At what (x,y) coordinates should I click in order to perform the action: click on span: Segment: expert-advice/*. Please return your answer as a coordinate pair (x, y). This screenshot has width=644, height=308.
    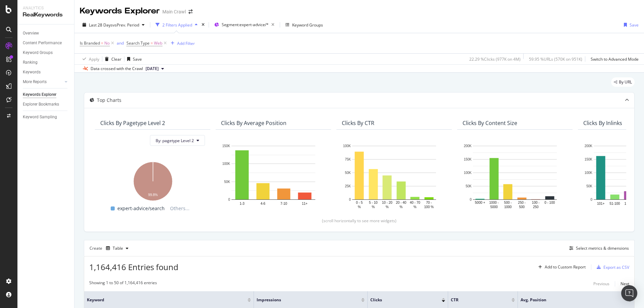
    Looking at the image, I should click on (245, 24).